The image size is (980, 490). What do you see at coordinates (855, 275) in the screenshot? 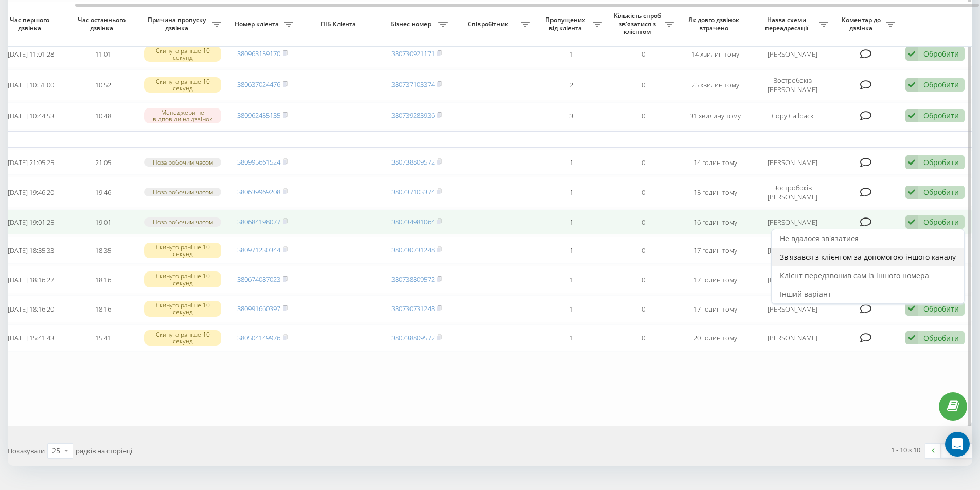
I see `font: Клієнт передзвонив сам із іншого номера` at bounding box center [855, 275].